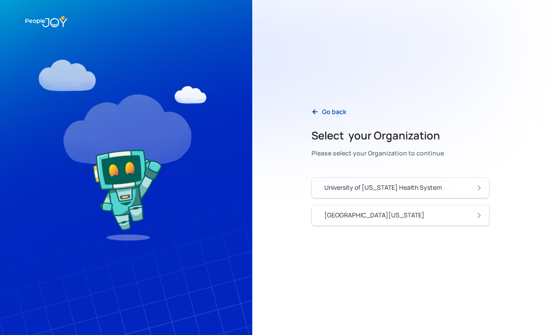 The height and width of the screenshot is (335, 549). Describe the element at coordinates (378, 135) in the screenshot. I see `h2: Select your Organization` at that location.